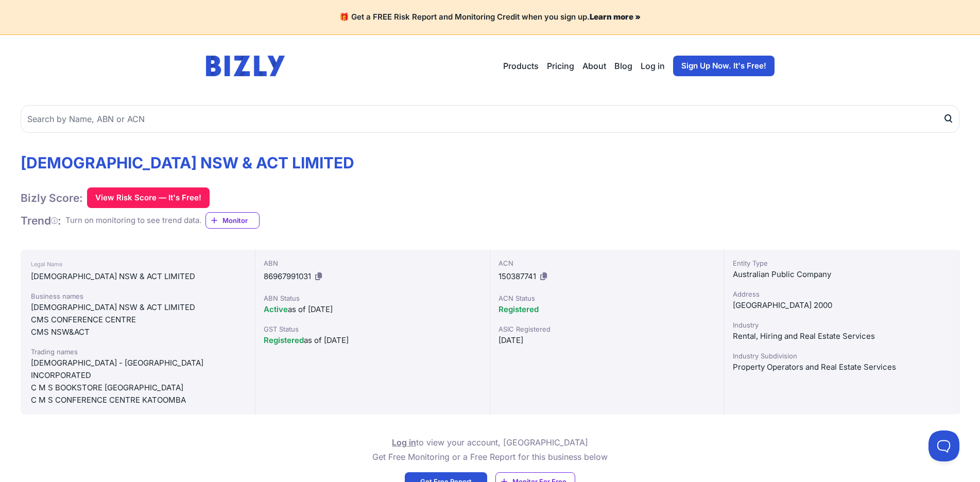 This screenshot has width=980, height=482. Describe the element at coordinates (138, 296) in the screenshot. I see `div: Business names` at that location.